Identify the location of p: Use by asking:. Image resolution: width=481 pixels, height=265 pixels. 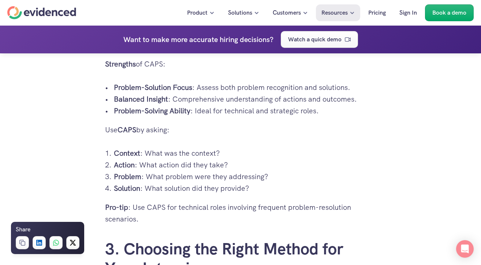
(240, 130).